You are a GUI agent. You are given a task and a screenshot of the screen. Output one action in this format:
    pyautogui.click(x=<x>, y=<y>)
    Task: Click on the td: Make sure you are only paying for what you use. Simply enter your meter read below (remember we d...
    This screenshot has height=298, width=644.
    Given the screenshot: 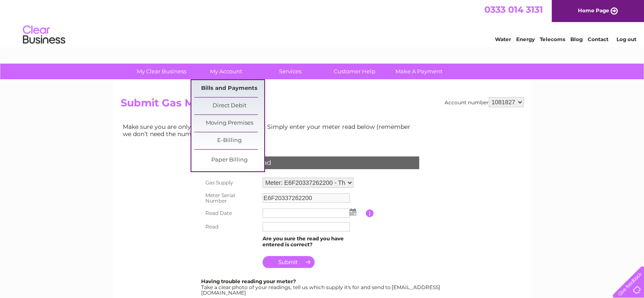 What is the action you would take?
    pyautogui.click(x=269, y=130)
    